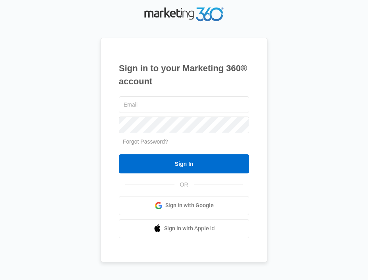  Describe the element at coordinates (184, 229) in the screenshot. I see `a: Sign in with Apple Id` at that location.